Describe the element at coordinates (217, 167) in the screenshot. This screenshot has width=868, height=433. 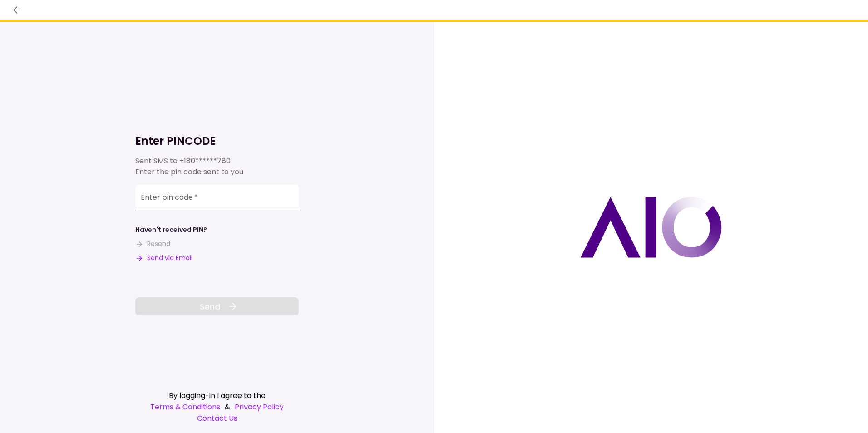
I see `div: Sent SMS to Enter the pin code sent to you` at that location.